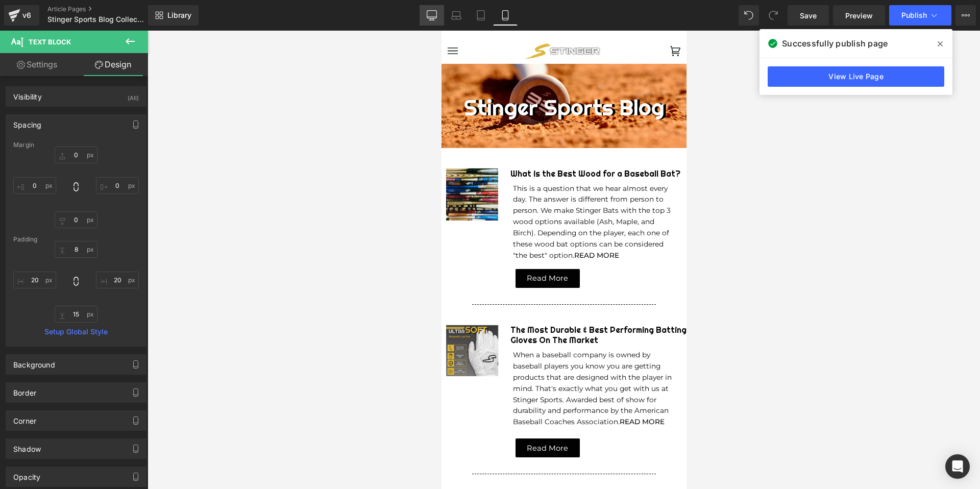  Describe the element at coordinates (153, 358) in the screenshot. I see `p: When a baseball company is owned by baseball players you know you are getting products that are d...` at that location.